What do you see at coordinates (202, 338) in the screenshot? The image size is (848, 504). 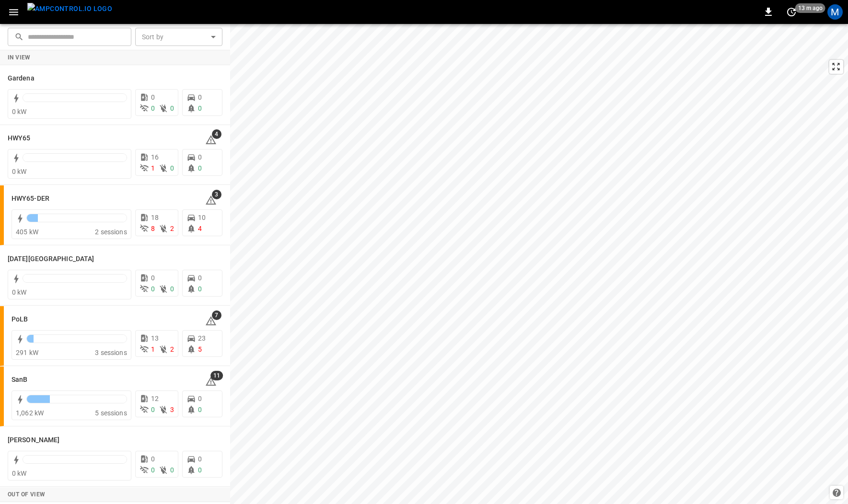 I see `span: 23` at bounding box center [202, 338].